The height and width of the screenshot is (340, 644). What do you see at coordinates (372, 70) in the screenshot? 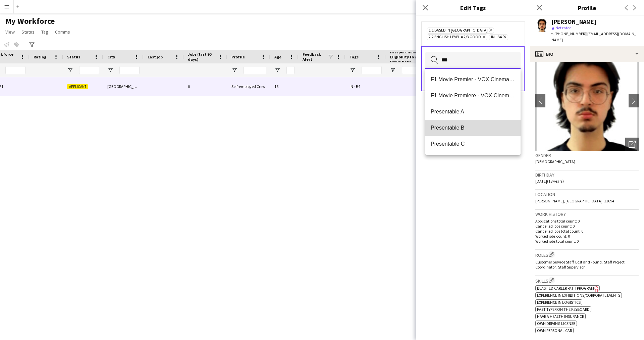
I see `input: Tags Filter Input` at bounding box center [372, 70].